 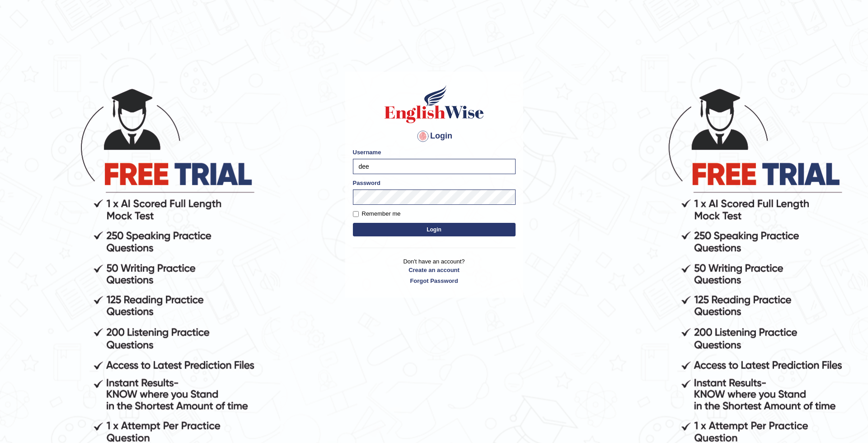 I want to click on p: Don't have an account?, so click(x=434, y=272).